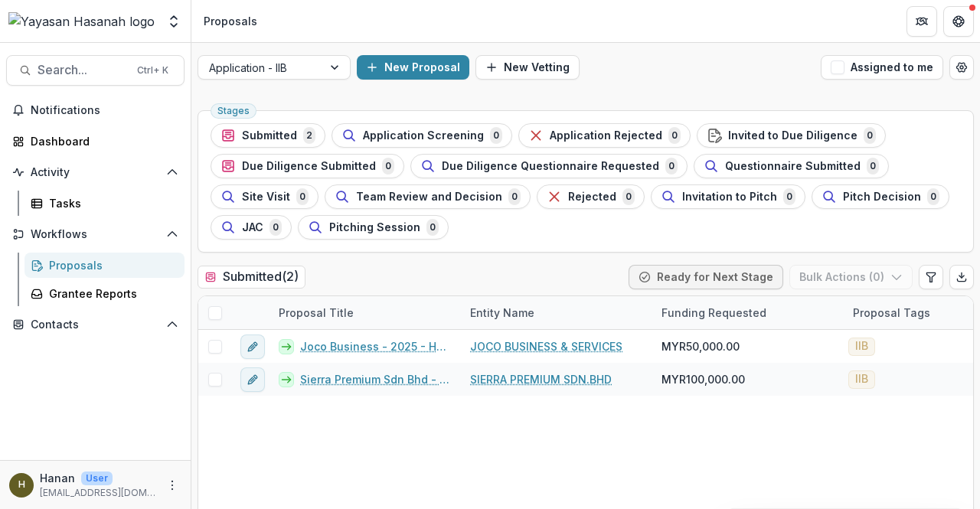 This screenshot has width=980, height=509. I want to click on button: Rejected0, so click(590, 197).